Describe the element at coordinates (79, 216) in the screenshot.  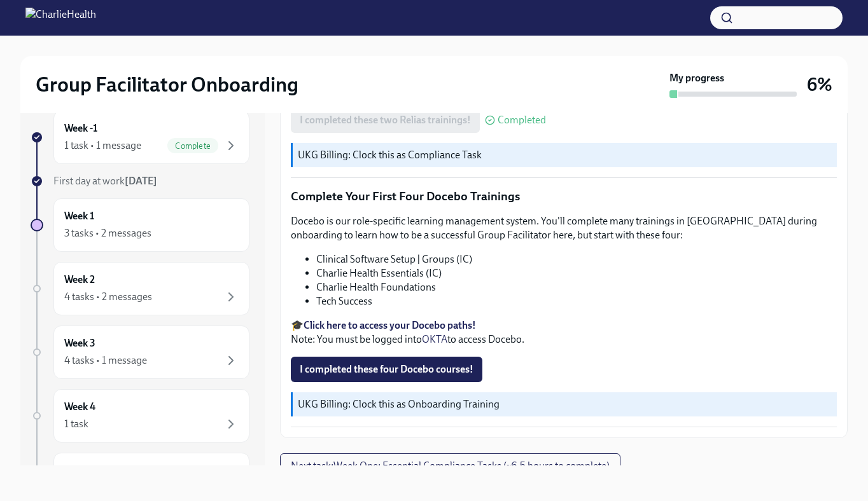
I see `h6: Week 1` at that location.